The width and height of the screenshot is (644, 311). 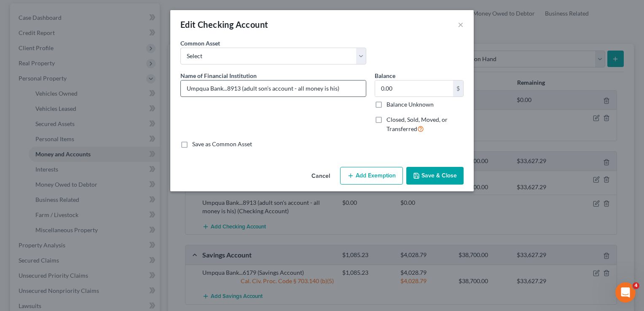 What do you see at coordinates (222, 144) in the screenshot?
I see `label: Save as Common Asset` at bounding box center [222, 144].